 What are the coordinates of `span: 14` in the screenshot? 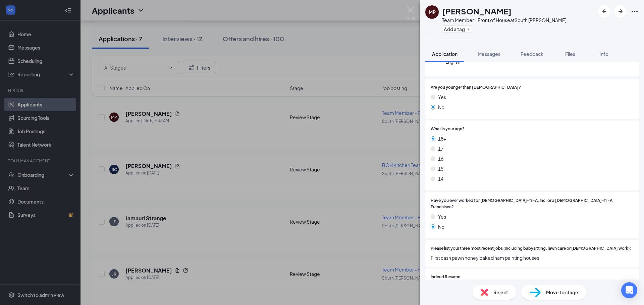 It's located at (441, 179).